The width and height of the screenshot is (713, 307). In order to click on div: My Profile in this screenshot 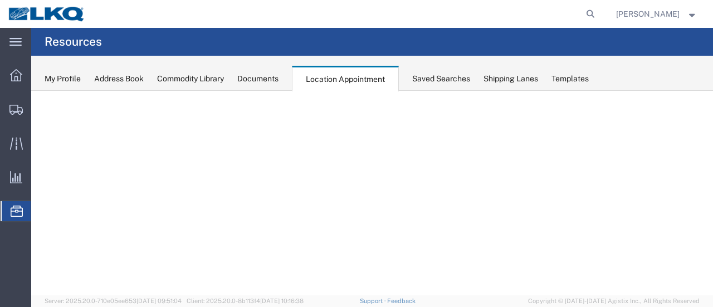, I will do `click(62, 79)`.